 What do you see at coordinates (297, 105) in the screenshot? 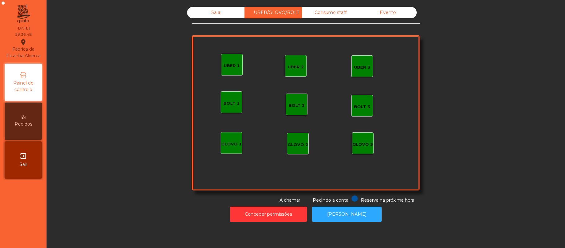
I see `div: BOLT 2` at bounding box center [297, 105].